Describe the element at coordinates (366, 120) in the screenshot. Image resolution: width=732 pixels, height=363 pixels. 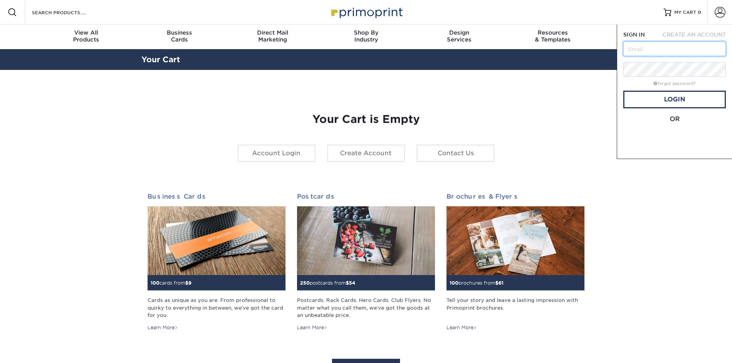
I see `h1: Your Cart is Empty` at that location.